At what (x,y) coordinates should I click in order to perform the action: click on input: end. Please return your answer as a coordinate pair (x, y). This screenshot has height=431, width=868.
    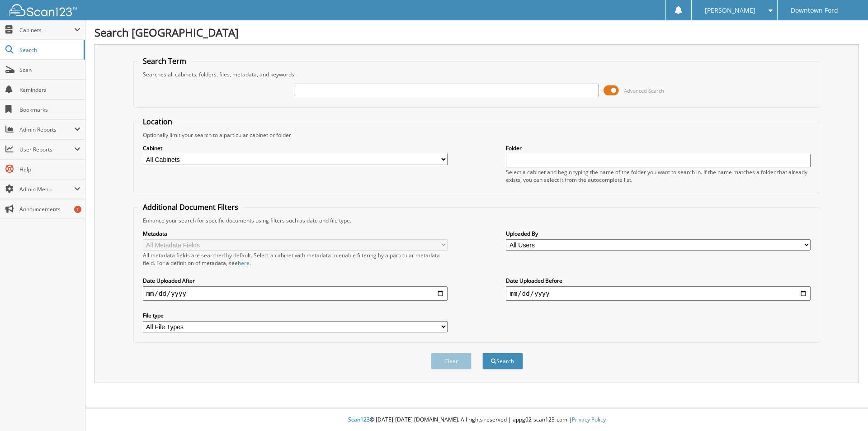
    Looking at the image, I should click on (658, 294).